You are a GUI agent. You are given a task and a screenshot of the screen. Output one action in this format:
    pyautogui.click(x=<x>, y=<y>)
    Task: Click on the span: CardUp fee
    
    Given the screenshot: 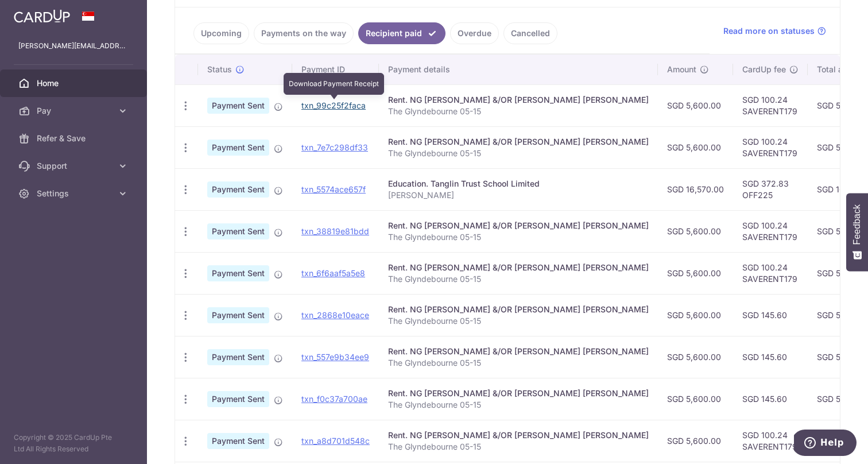 What is the action you would take?
    pyautogui.click(x=764, y=70)
    